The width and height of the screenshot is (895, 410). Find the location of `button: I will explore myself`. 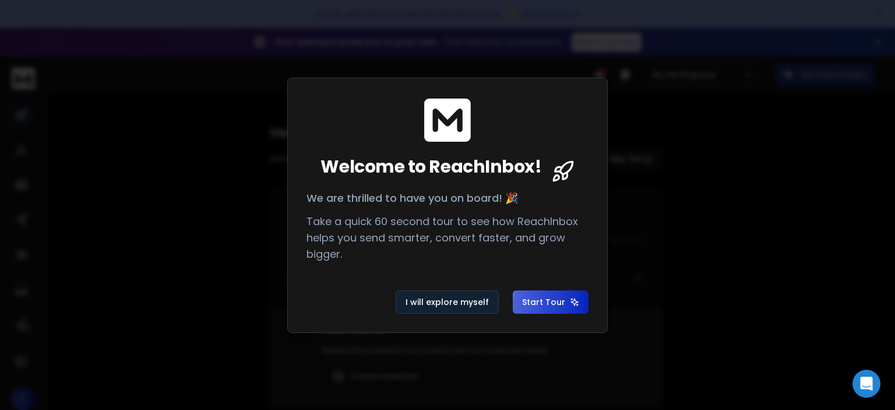

button: I will explore myself is located at coordinates (447, 302).